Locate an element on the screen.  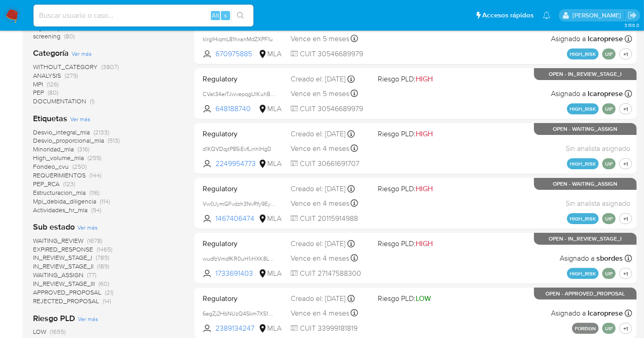
a: Salir is located at coordinates (632, 15).